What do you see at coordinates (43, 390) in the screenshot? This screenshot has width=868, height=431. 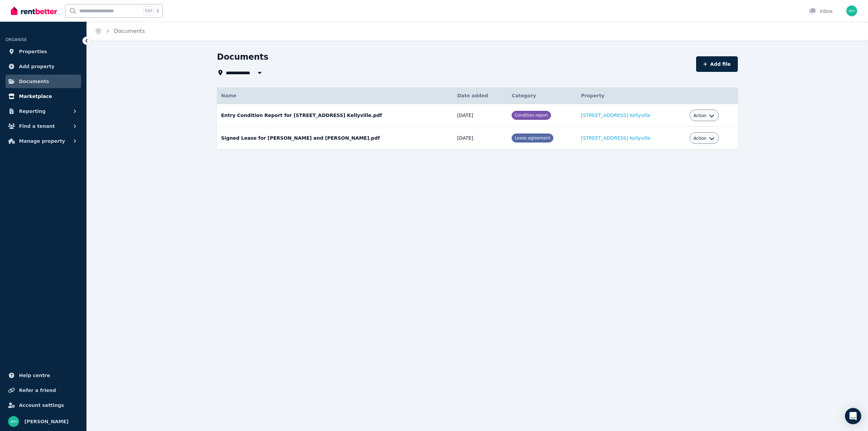 I see `a: Refer a friend` at bounding box center [43, 390].